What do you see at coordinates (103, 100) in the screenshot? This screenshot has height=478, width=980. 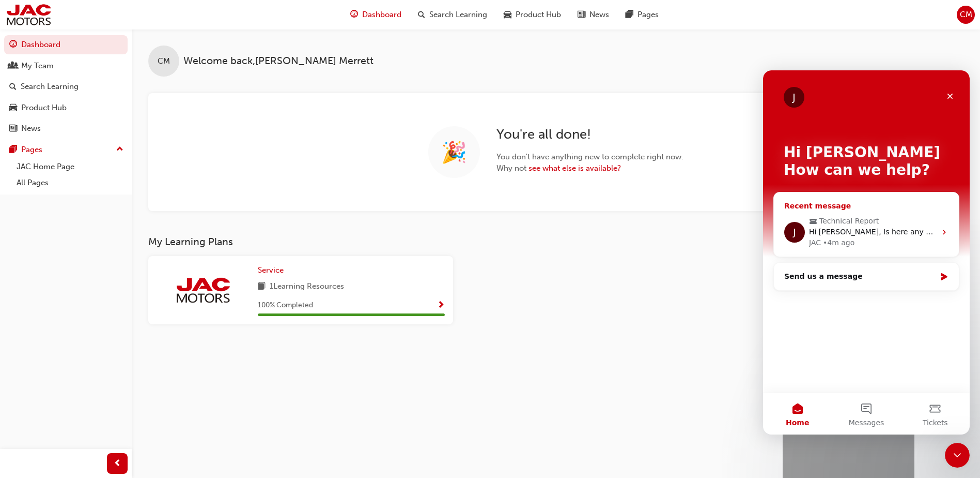 I see `p: How can we help?` at bounding box center [103, 100].